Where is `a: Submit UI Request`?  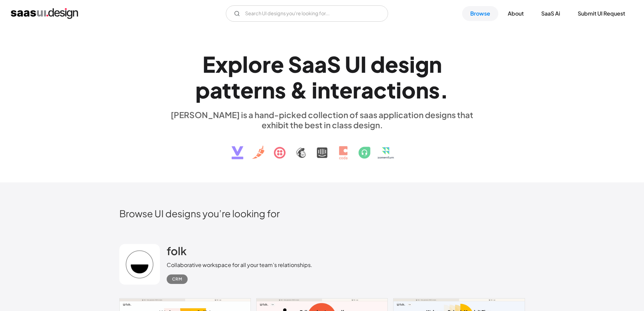
a: Submit UI Request is located at coordinates (602, 14).